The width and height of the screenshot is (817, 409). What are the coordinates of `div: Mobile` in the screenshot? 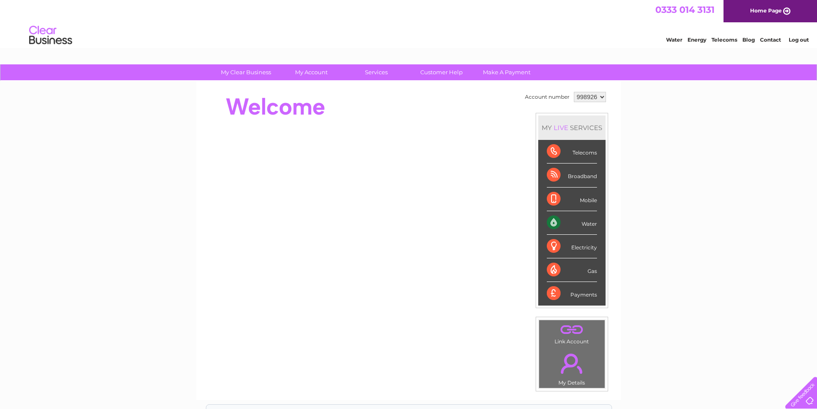 It's located at (572, 199).